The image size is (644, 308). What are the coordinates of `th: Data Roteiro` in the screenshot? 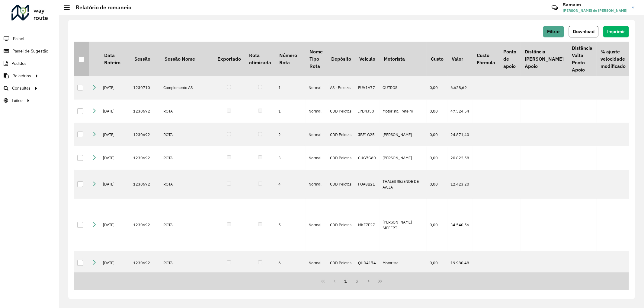 It's located at (115, 59).